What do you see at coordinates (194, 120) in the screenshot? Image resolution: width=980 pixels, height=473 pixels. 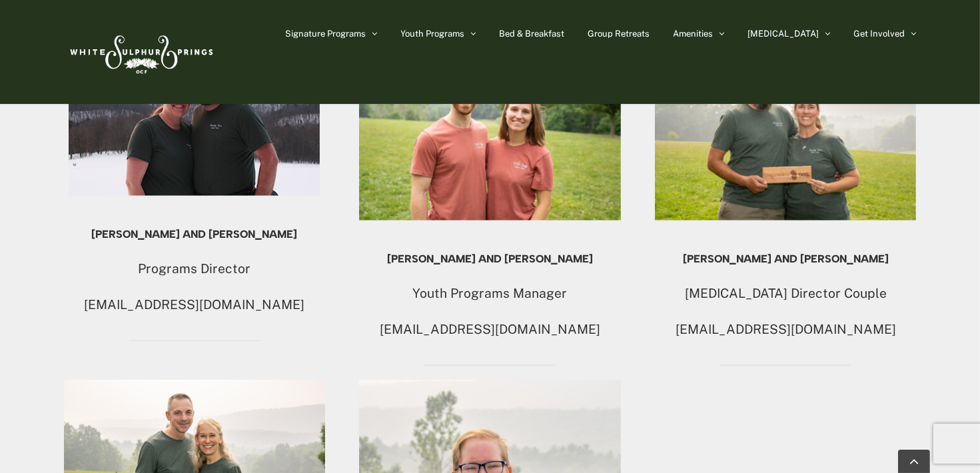 I see `img: Halls` at bounding box center [194, 120].